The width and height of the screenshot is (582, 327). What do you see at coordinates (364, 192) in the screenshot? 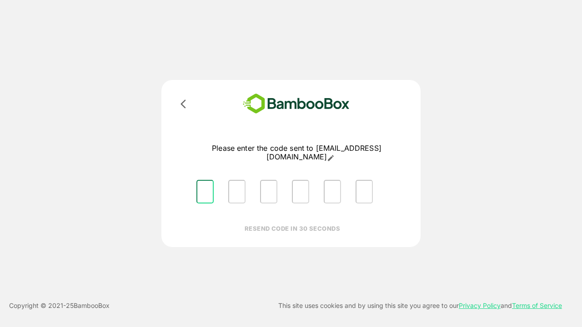
I see `input: Please enter OTP character 6` at bounding box center [364, 192].